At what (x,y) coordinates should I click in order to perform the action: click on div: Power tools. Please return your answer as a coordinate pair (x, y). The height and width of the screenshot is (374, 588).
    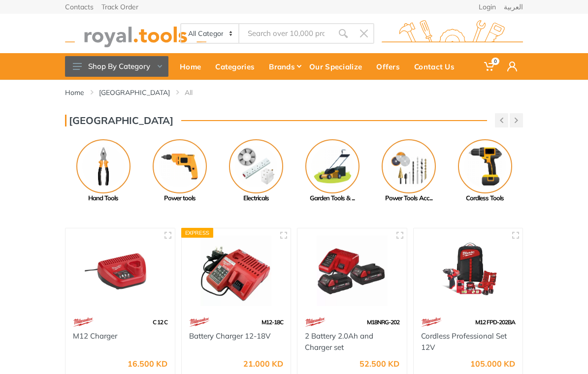
    Looking at the image, I should click on (179, 198).